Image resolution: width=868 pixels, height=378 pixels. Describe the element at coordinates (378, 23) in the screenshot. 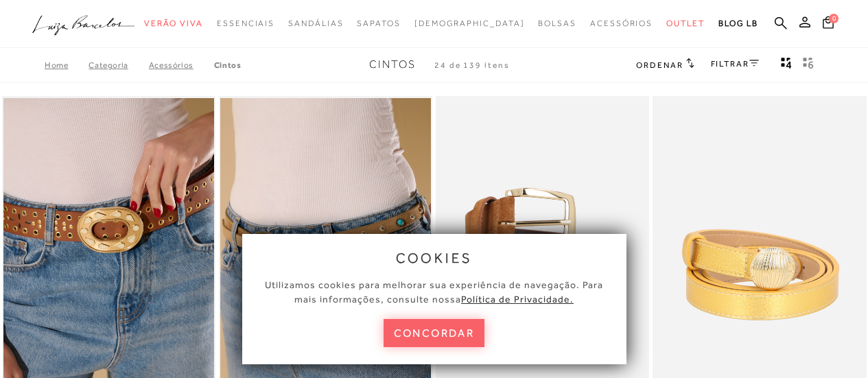

I see `span: Sapatos` at that location.